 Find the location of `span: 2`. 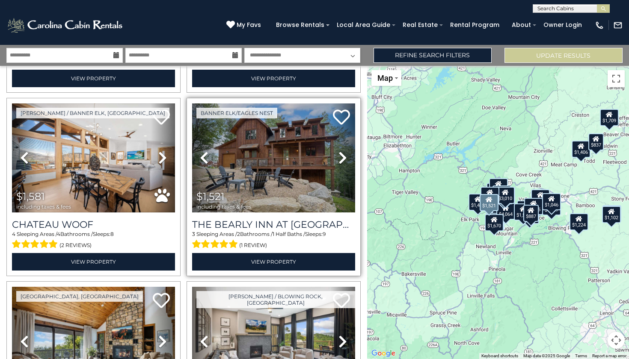

span: 2 is located at coordinates (238, 234).